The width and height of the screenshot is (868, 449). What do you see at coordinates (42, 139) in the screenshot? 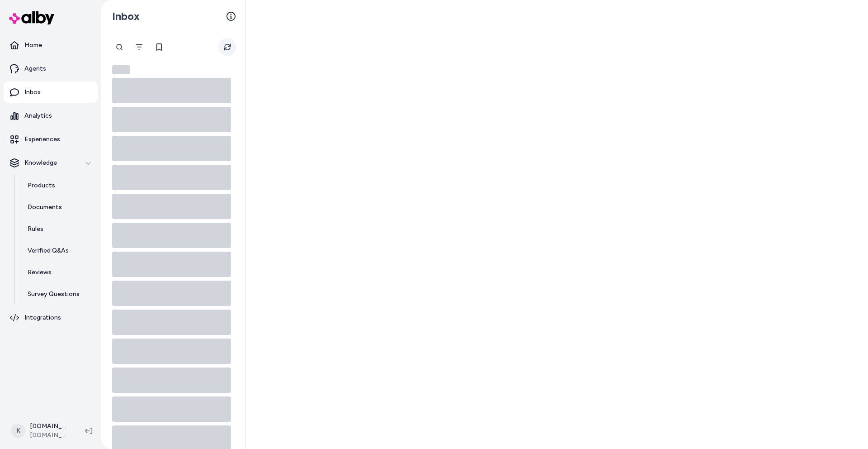
I see `p: Experiences` at bounding box center [42, 139].